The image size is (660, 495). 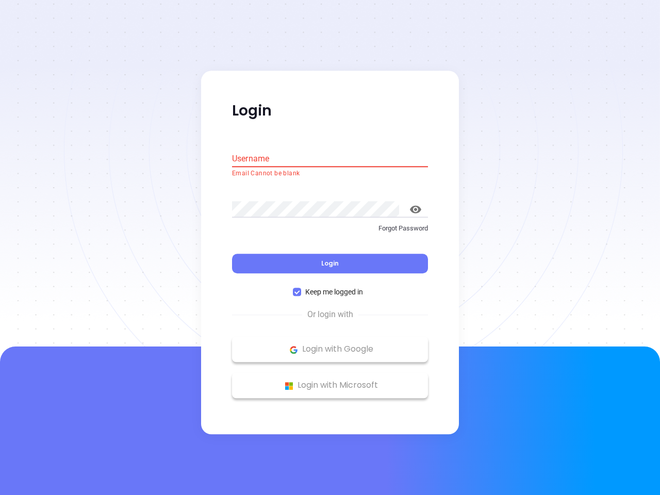 I want to click on span: Or login with, so click(x=330, y=315).